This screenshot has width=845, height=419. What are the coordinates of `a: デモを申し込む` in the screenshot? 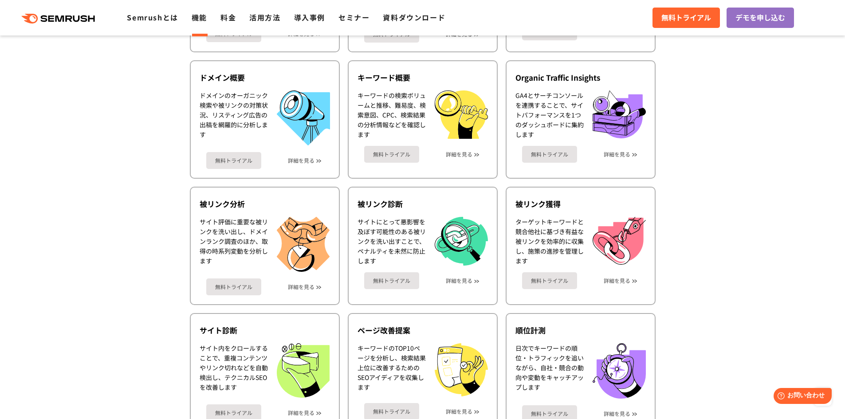 It's located at (761, 18).